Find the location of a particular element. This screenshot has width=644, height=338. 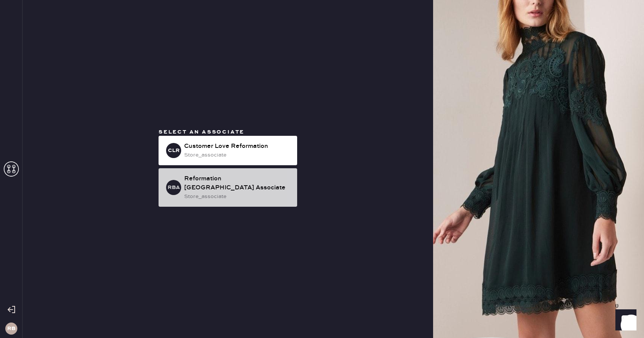

h3: RB is located at coordinates (11, 329).